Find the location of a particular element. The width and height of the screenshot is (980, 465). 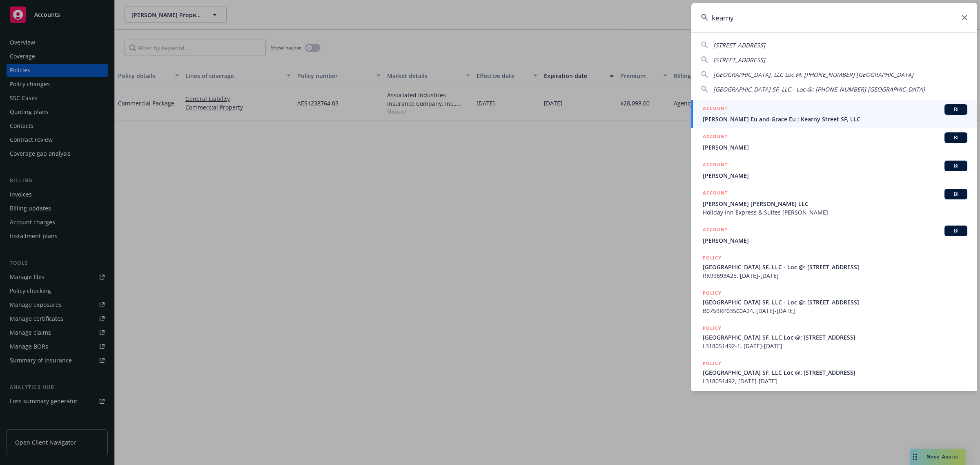

input: Search... is located at coordinates (835, 18).